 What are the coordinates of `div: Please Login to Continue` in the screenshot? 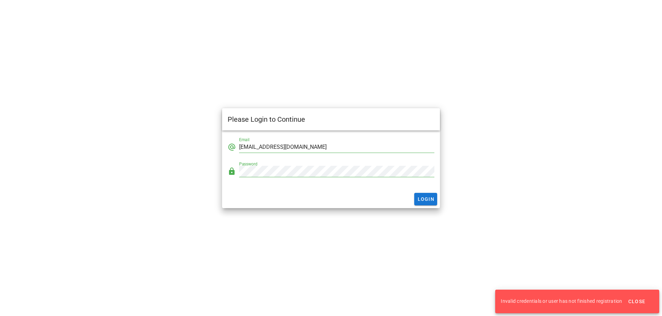 It's located at (266, 119).